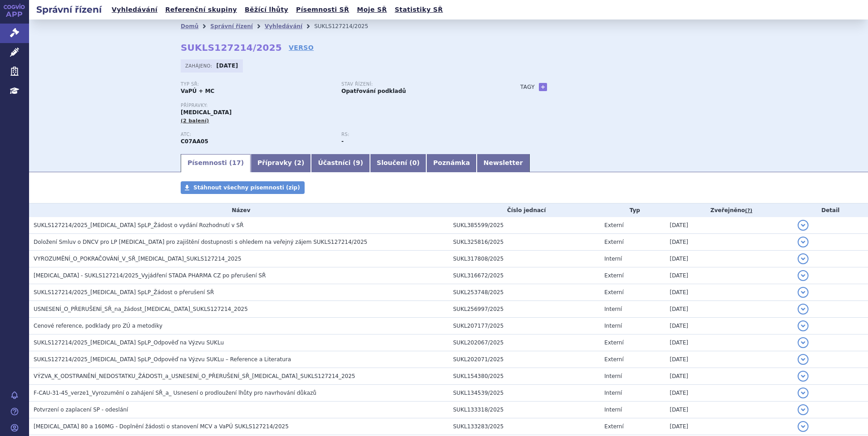 This screenshot has width=868, height=436. Describe the element at coordinates (523, 394) in the screenshot. I see `td: SUKL134539/2025` at that location.